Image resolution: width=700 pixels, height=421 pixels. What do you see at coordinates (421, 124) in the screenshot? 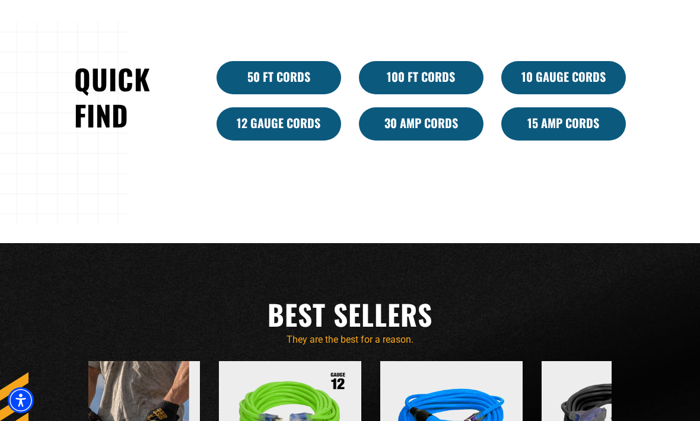
I see `a: 30 Amp Cords` at bounding box center [421, 124].